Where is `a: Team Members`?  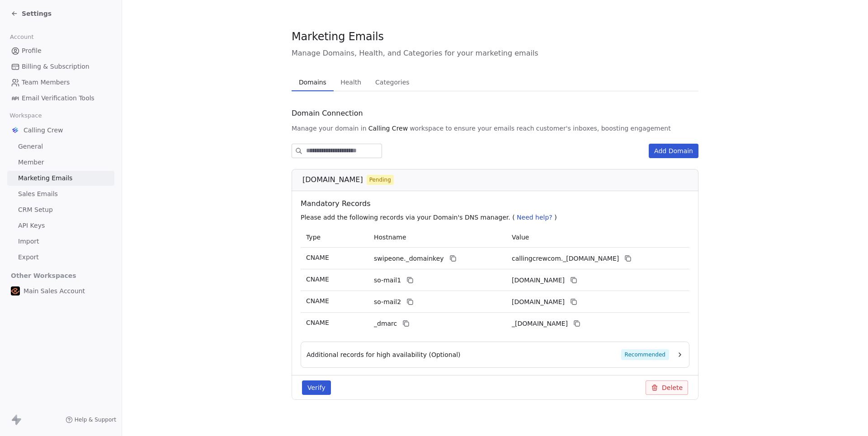 a: Team Members is located at coordinates (61, 82).